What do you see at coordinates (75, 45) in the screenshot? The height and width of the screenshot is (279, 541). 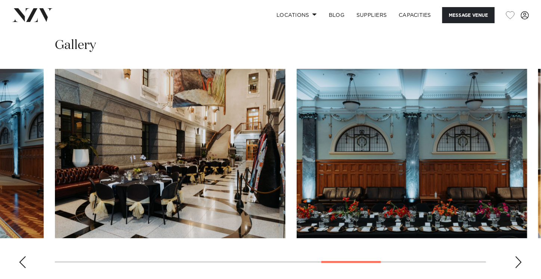 I see `h2: Gallery` at bounding box center [75, 45].